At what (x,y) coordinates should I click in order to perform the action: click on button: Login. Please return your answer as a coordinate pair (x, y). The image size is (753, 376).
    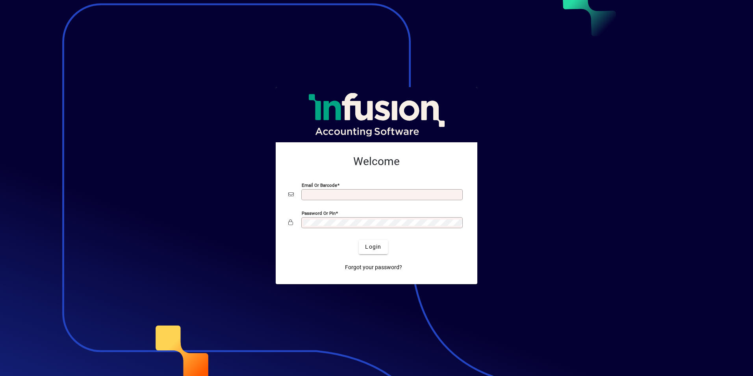
    Looking at the image, I should click on (373, 247).